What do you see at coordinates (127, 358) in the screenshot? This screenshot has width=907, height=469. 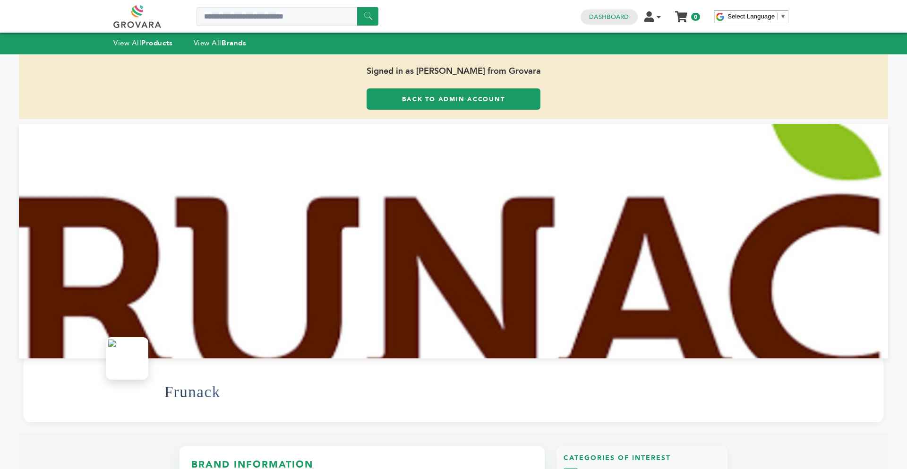 I see `img: Frunack Logo` at bounding box center [127, 358].